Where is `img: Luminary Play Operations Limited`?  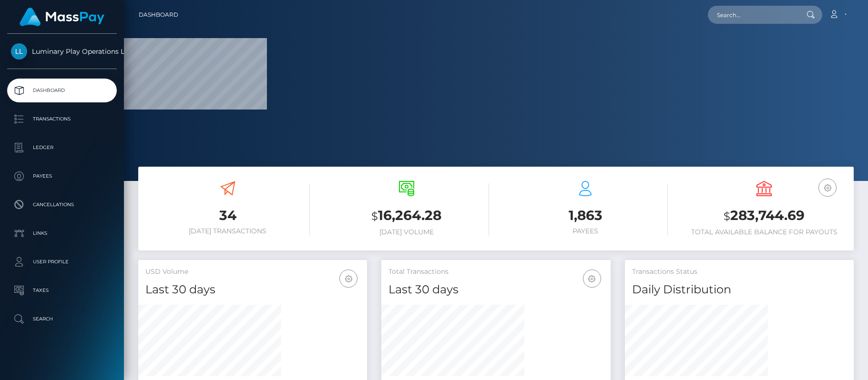
img: Luminary Play Operations Limited is located at coordinates (19, 52).